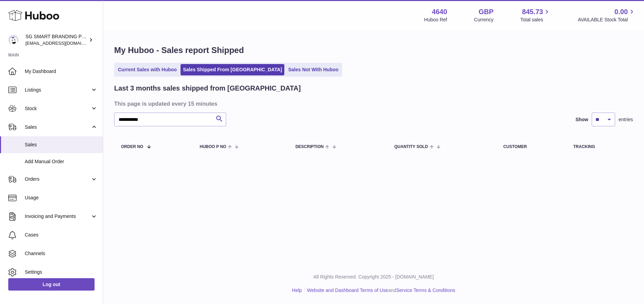 The image size is (644, 304). What do you see at coordinates (626, 119) in the screenshot?
I see `span: entries` at bounding box center [626, 119].